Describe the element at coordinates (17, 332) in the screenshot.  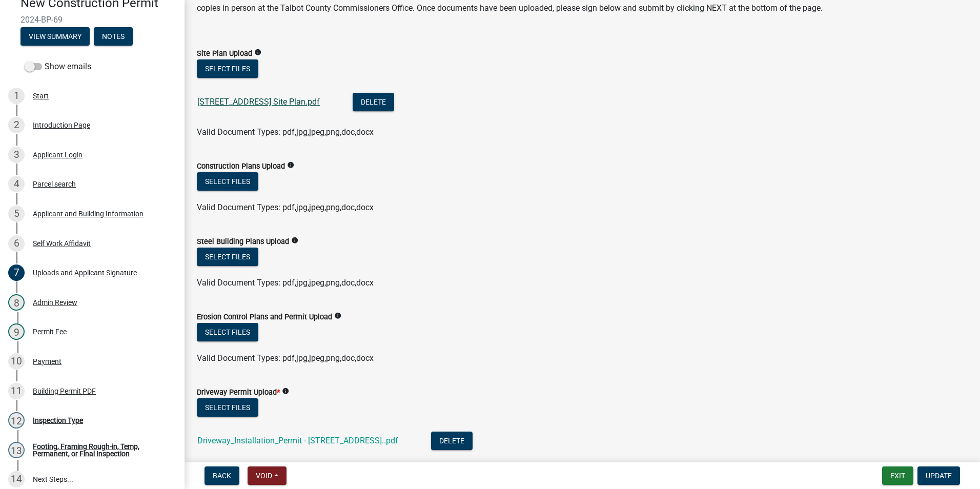
I see `div: 9` at that location.